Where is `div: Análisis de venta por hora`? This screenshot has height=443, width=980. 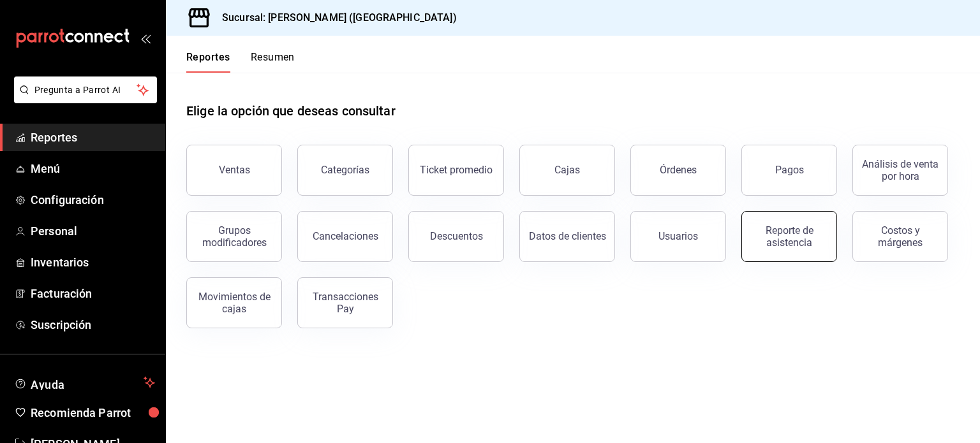 div: Análisis de venta por hora is located at coordinates (900, 170).